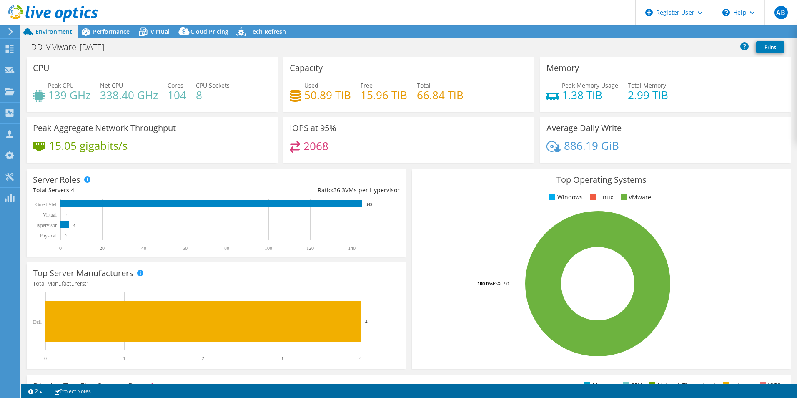 The width and height of the screenshot is (797, 398). Describe the element at coordinates (104, 128) in the screenshot. I see `h3: Peak Aggregate Network Throughput` at that location.